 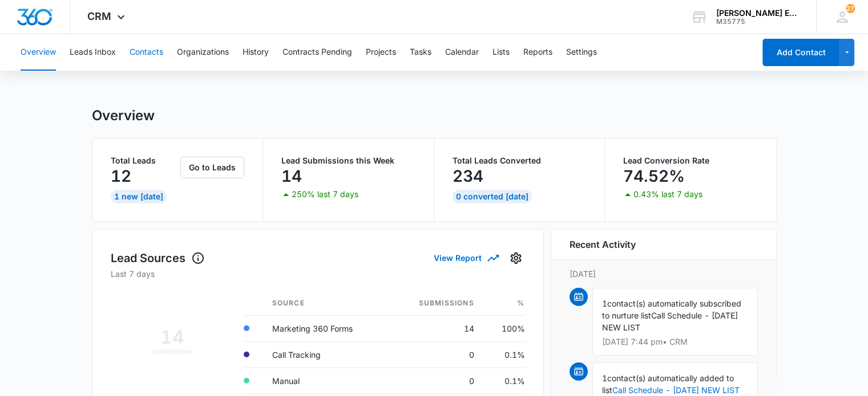 I want to click on div: account id, so click(x=757, y=22).